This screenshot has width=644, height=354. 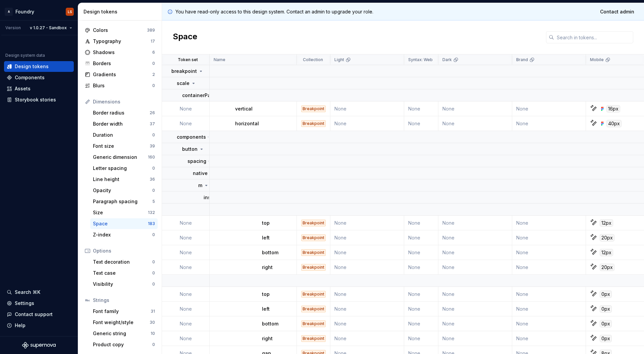 What do you see at coordinates (124, 284) in the screenshot?
I see `a: Visibility0` at bounding box center [124, 284].